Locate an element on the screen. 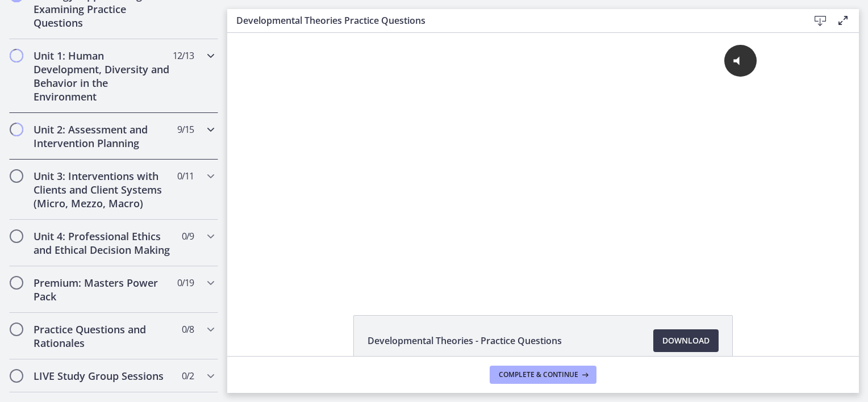 This screenshot has width=868, height=402. span: 0 / 9 is located at coordinates (187, 236).